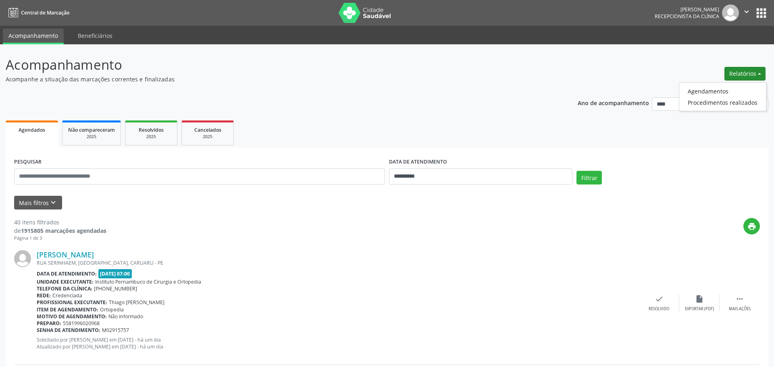 The image size is (774, 367). Describe the element at coordinates (67, 295) in the screenshot. I see `span: Credenciada` at that location.